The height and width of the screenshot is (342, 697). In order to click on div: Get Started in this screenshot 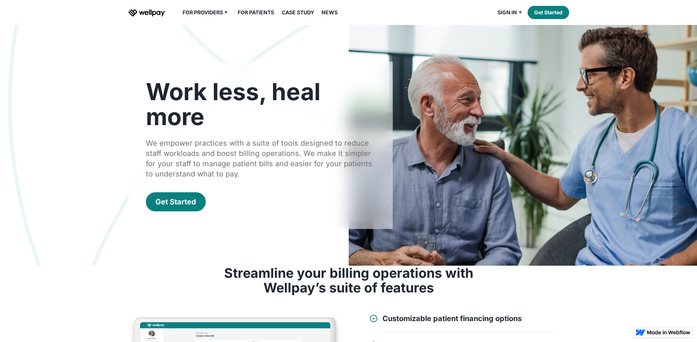, I will do `click(176, 202)`.